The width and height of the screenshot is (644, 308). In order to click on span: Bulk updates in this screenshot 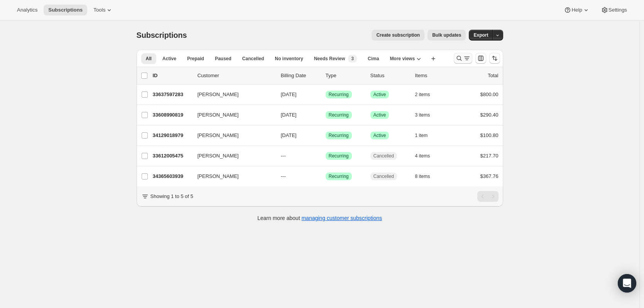, I will do `click(446, 35)`.